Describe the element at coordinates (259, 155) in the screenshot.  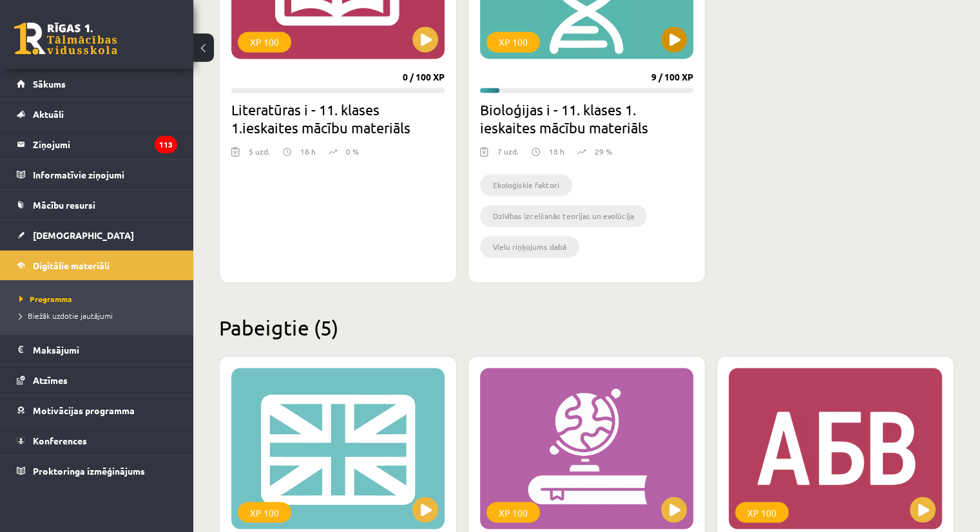
I see `div: 5 uzd.` at that location.